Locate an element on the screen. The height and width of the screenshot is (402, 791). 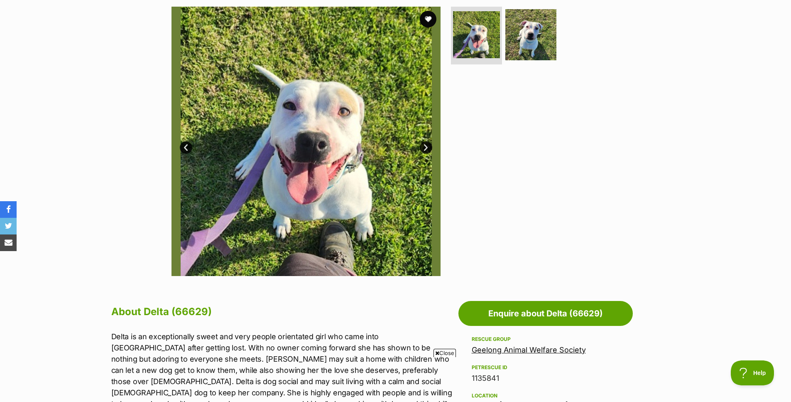
span: Close is located at coordinates (445, 353).